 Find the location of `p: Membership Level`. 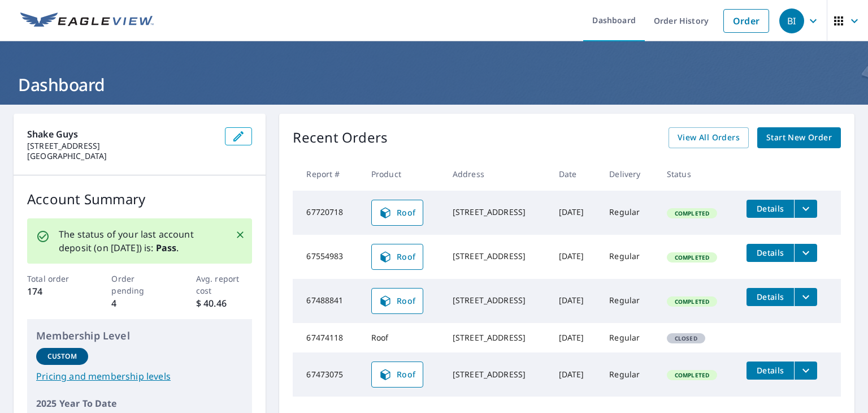

p: Membership Level is located at coordinates (140, 335).